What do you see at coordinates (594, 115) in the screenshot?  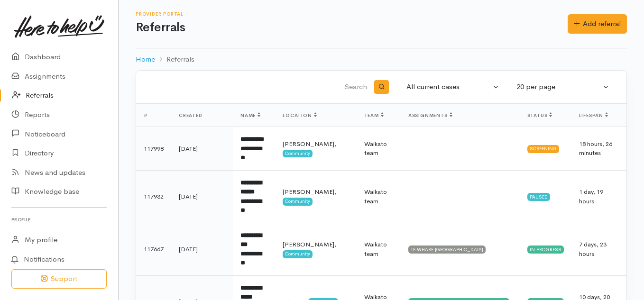 I see `span: Lifespan` at bounding box center [594, 115].